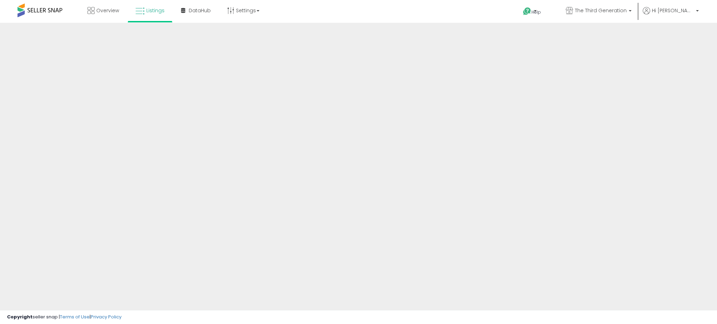 This screenshot has width=717, height=324. I want to click on span: Help, so click(536, 12).